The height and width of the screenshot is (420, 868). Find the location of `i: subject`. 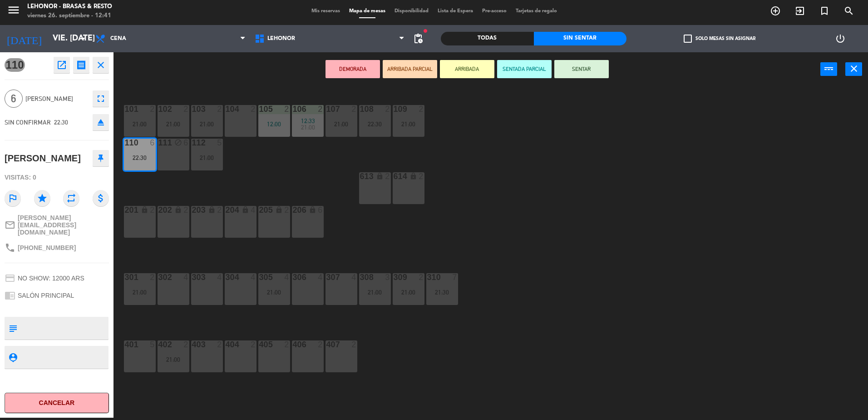

i: subject is located at coordinates (13, 328).